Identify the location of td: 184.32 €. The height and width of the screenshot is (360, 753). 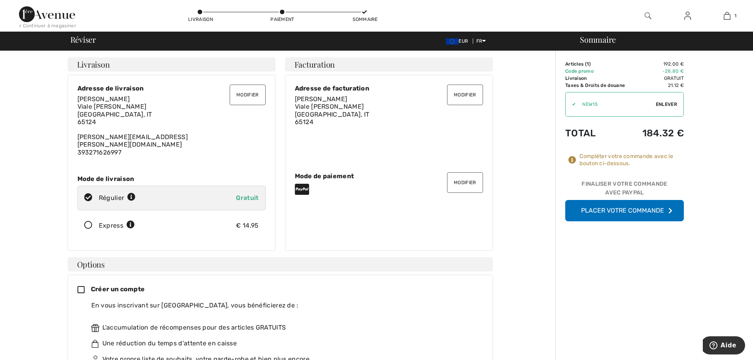
(659, 133).